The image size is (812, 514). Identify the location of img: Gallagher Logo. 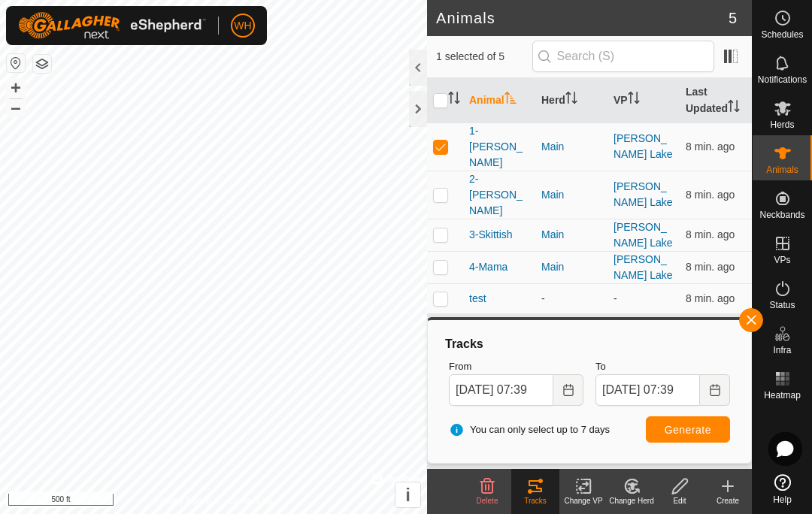
(112, 25).